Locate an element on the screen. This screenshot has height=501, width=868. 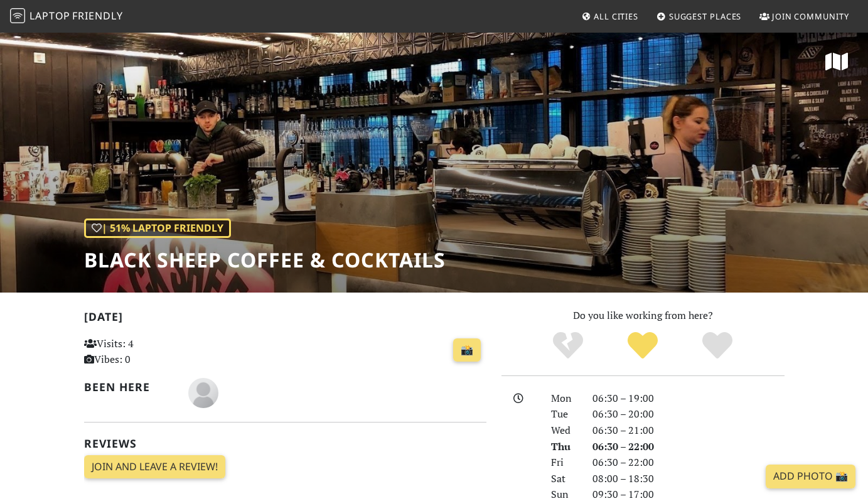
span: Laptop is located at coordinates (50, 15).